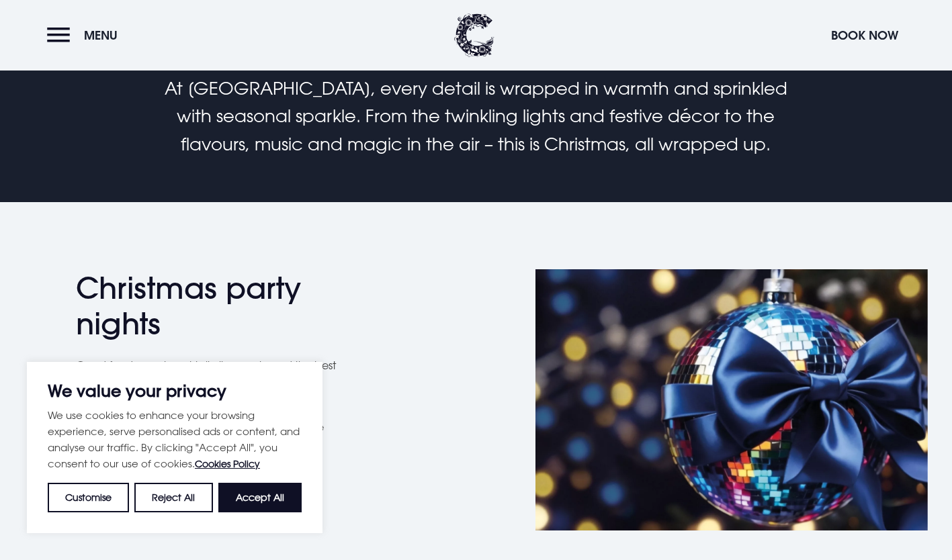 This screenshot has width=952, height=560. What do you see at coordinates (474, 35) in the screenshot?
I see `img: Clandeboye Lodge` at bounding box center [474, 35].